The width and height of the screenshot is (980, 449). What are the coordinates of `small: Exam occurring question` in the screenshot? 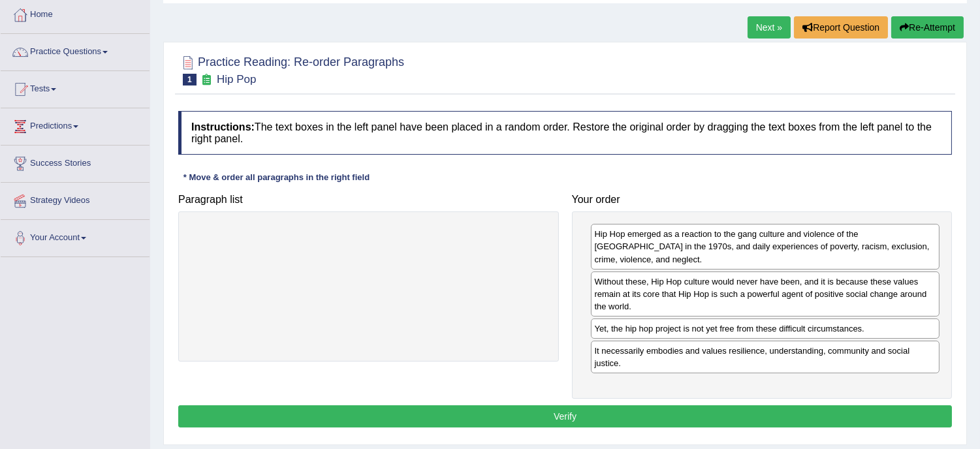 It's located at (207, 80).